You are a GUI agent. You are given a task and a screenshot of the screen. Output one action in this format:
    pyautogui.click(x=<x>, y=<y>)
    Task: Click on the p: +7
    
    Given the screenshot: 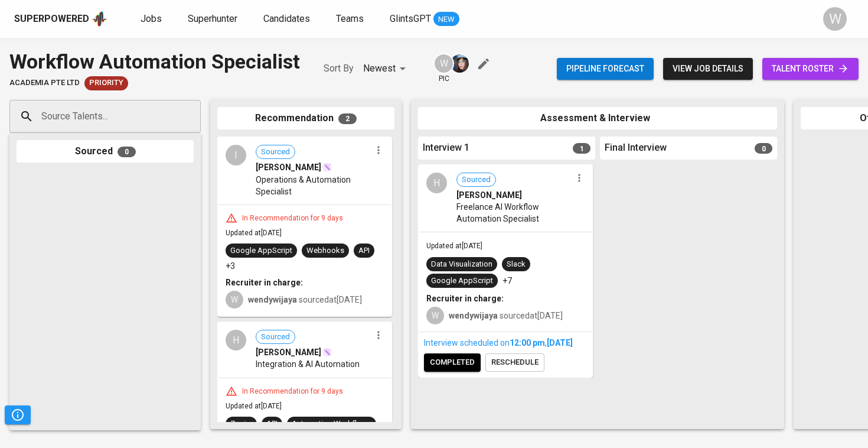 What is the action you would take?
    pyautogui.click(x=507, y=280)
    